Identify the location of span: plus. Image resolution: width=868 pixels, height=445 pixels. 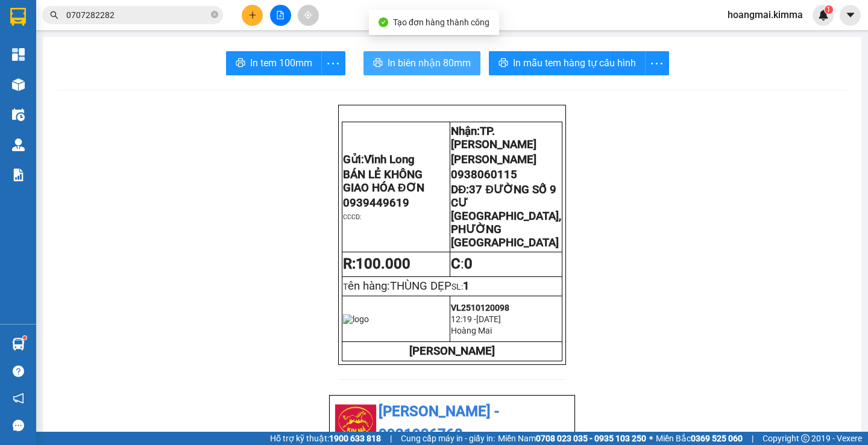
(253, 15).